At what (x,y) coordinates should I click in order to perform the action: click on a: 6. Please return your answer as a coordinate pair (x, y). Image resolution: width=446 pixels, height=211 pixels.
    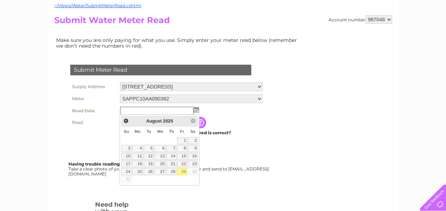
    Looking at the image, I should click on (160, 148).